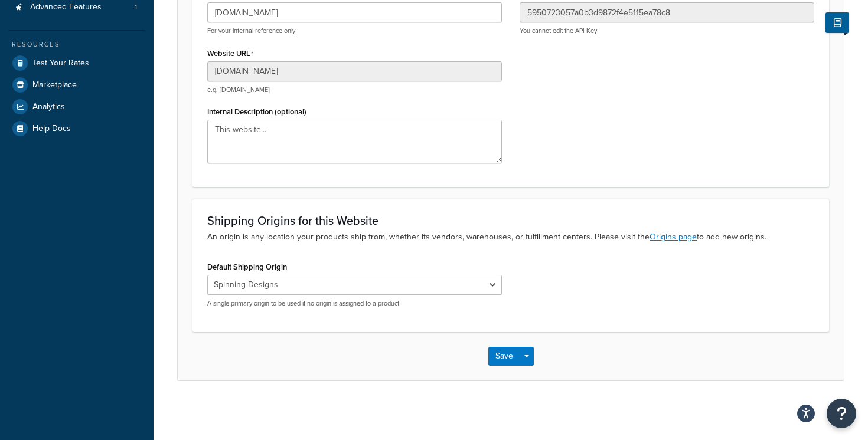 The height and width of the screenshot is (440, 868). Describe the element at coordinates (51, 129) in the screenshot. I see `span: Help Docs` at that location.